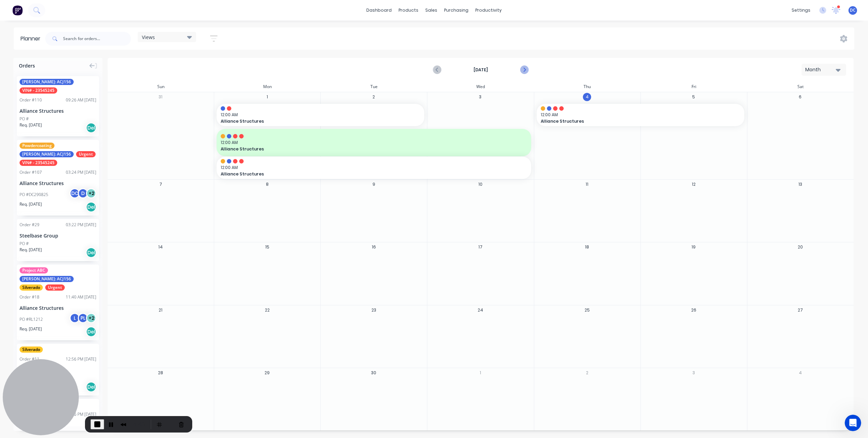  I want to click on a: dashboard, so click(379, 10).